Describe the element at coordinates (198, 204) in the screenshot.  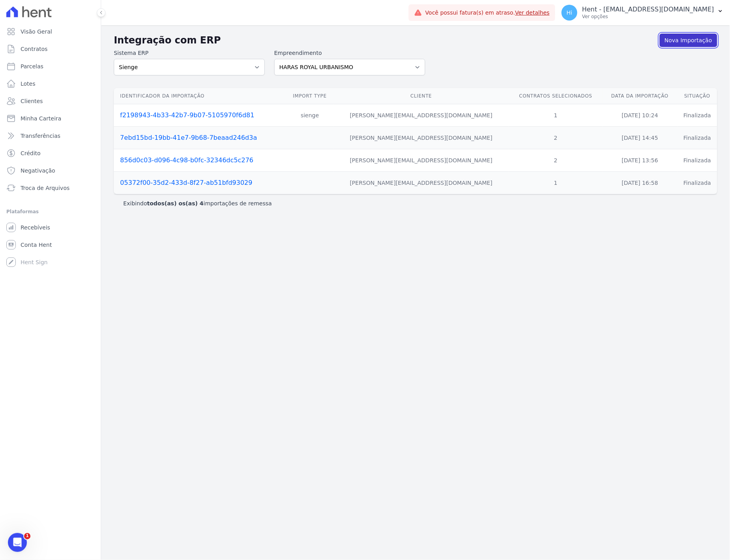
I see `p: Exibindo importações de remessa` at that location.